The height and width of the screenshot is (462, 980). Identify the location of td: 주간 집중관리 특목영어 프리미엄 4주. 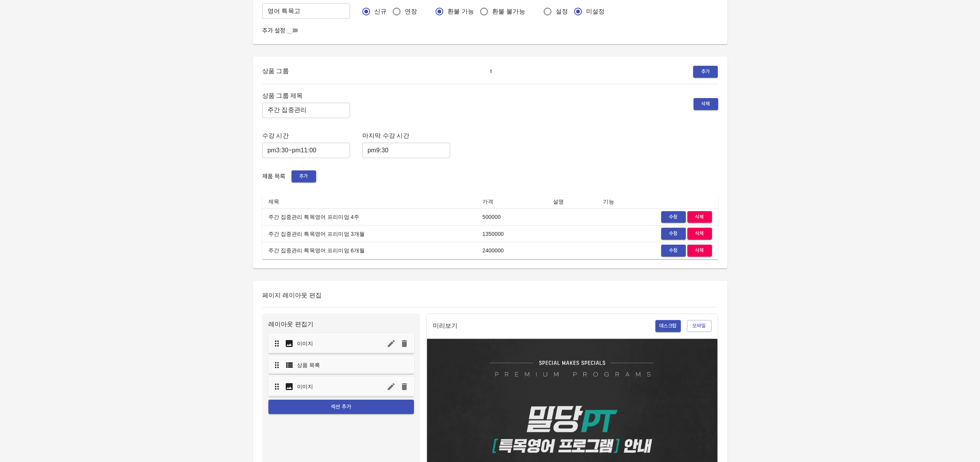
(370, 217).